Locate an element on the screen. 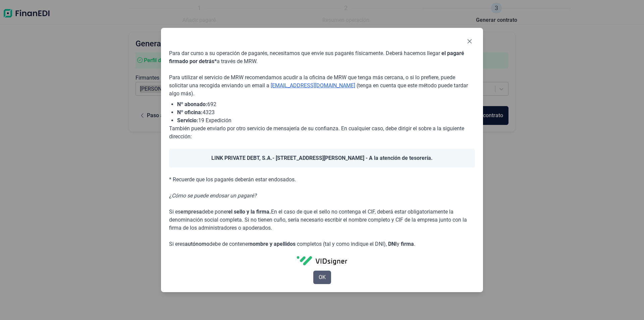 Image resolution: width=644 pixels, height=320 pixels. p: Si eres debe de contener completos (tal y como indique el DNI), y . is located at coordinates (322, 244).